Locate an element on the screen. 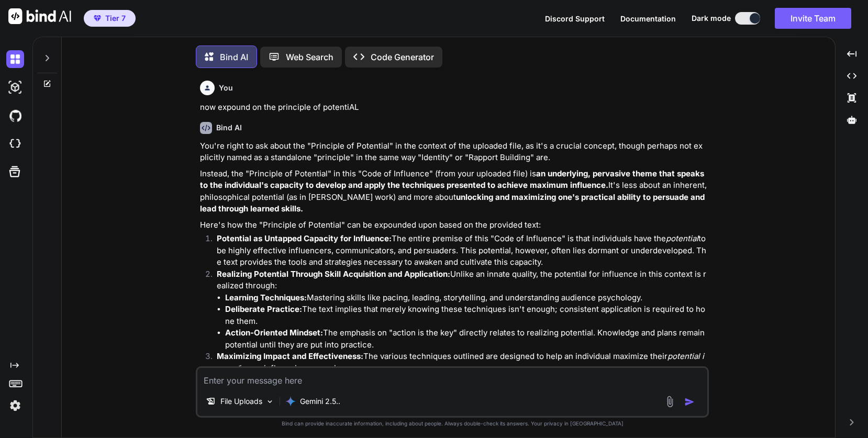 The image size is (868, 438). p: The entire premise of this "Code of Influence" is that individuals have the to be highly effectiv... is located at coordinates (462, 251).